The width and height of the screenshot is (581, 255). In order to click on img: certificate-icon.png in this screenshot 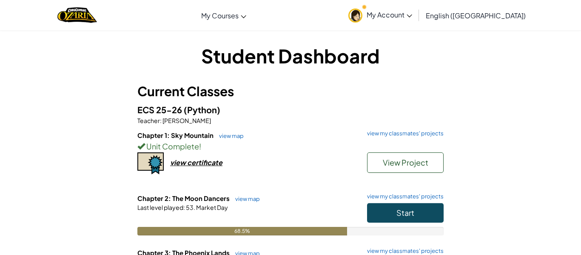, I will do `click(151, 163)`.